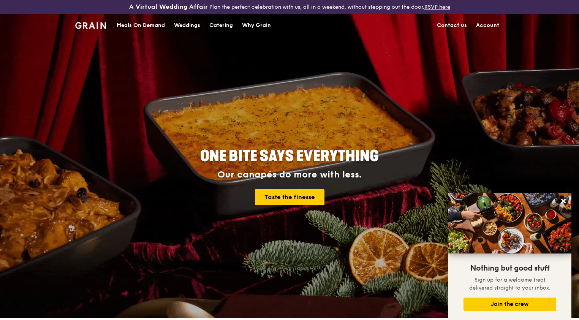 The height and width of the screenshot is (320, 579). Describe the element at coordinates (488, 25) in the screenshot. I see `a: Account` at that location.